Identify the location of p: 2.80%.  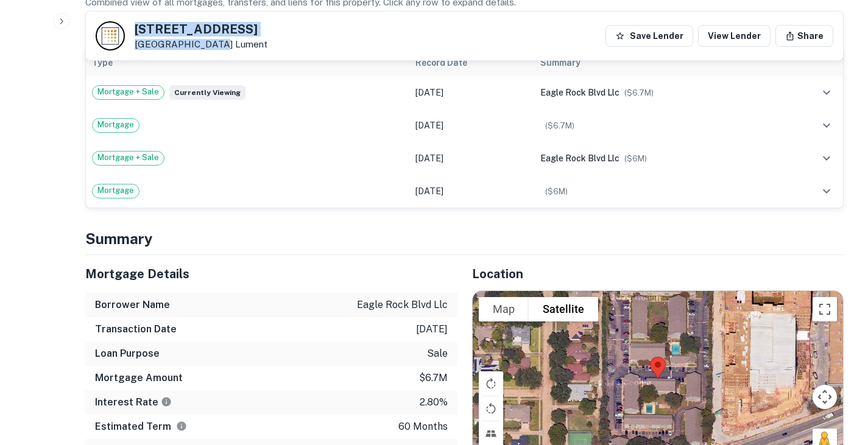
(433, 403).